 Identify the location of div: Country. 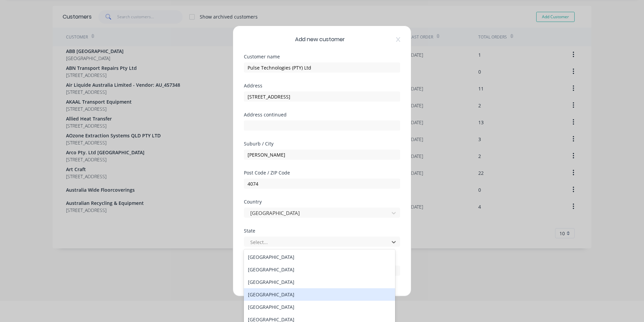
(322, 202).